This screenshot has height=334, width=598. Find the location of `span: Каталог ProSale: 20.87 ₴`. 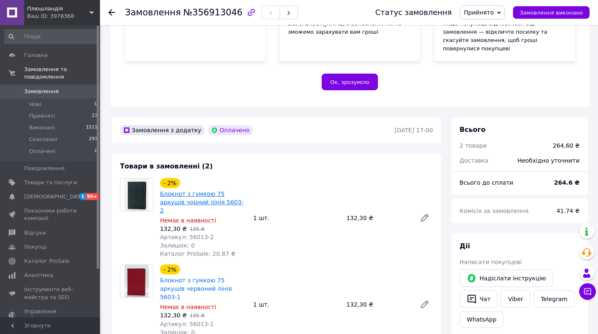

span: Каталог ProSale: 20.87 ₴ is located at coordinates (197, 254).